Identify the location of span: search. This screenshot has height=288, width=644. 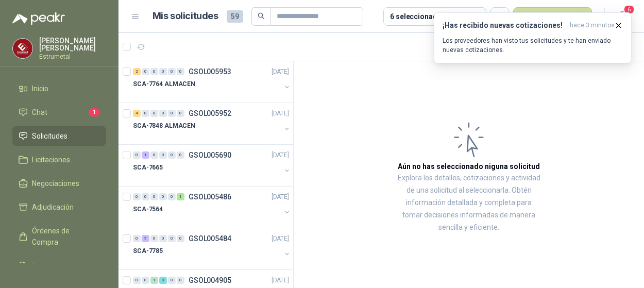
(261, 16).